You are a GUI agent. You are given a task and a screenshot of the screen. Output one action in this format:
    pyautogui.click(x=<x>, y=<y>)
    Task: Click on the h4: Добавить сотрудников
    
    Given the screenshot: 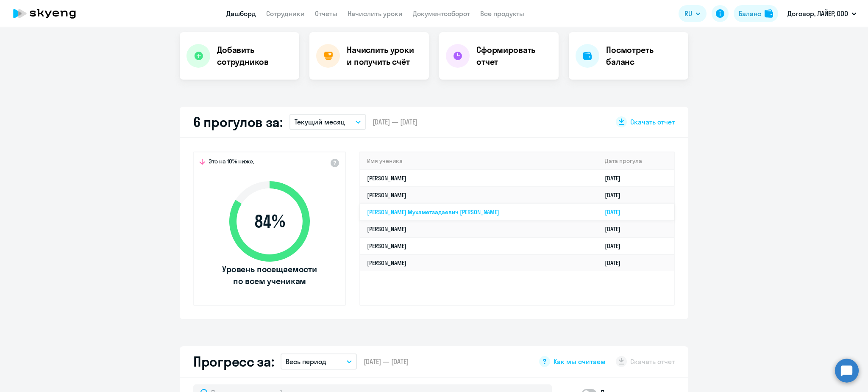 What is the action you would take?
    pyautogui.click(x=254, y=56)
    